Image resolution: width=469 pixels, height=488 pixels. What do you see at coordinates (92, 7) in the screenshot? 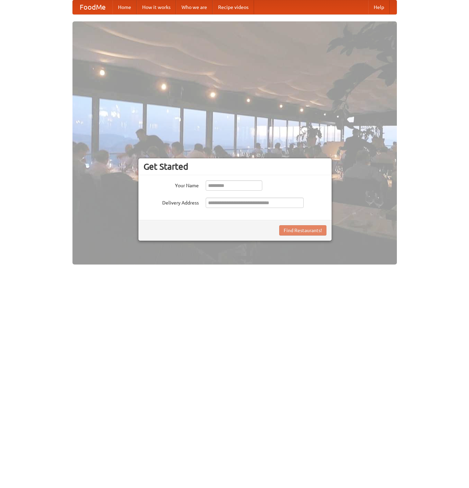
I see `a: FoodMe` at bounding box center [92, 7].